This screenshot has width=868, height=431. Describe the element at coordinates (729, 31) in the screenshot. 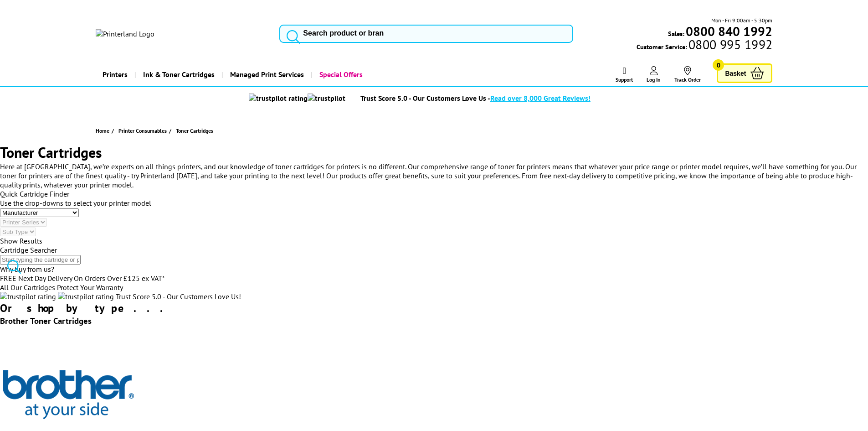

I see `b: 0800 840 1992` at that location.